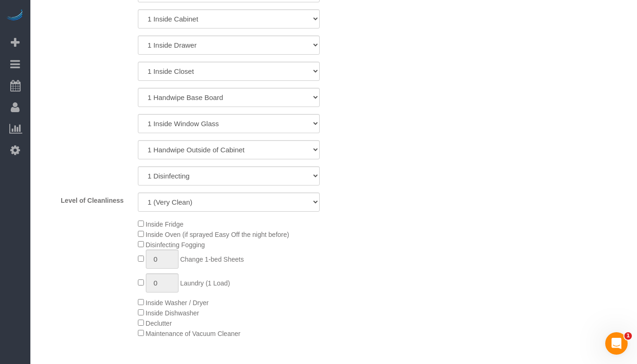 This screenshot has height=364, width=637. I want to click on a: Automaid Logo, so click(15, 16).